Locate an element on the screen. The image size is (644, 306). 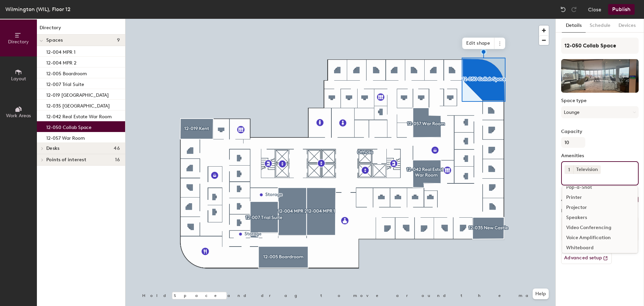
button: Schedule is located at coordinates (601, 26).